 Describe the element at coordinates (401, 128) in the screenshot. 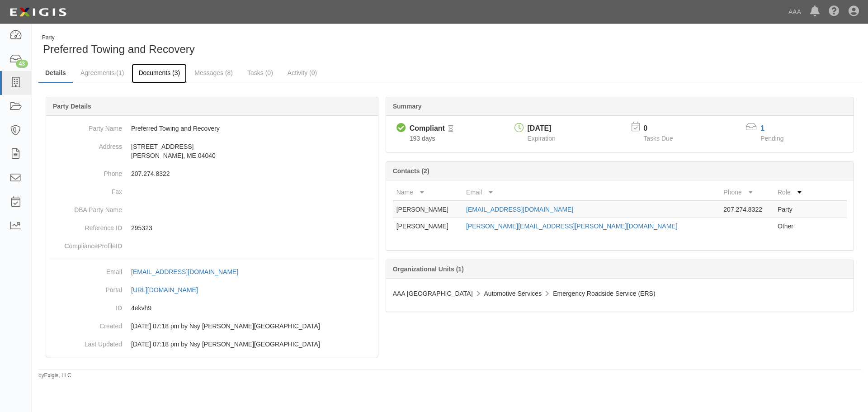

I see `i: Compliant` at that location.